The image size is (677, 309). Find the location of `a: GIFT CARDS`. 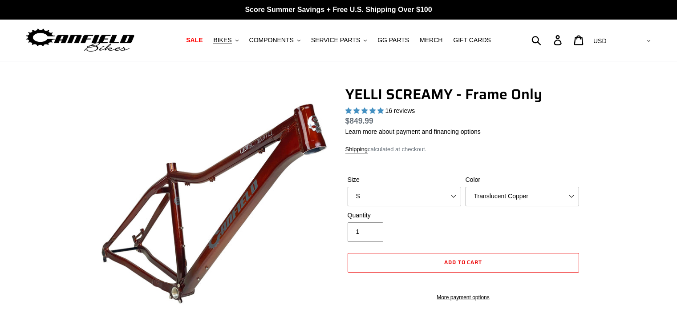

a: GIFT CARDS is located at coordinates (472, 40).